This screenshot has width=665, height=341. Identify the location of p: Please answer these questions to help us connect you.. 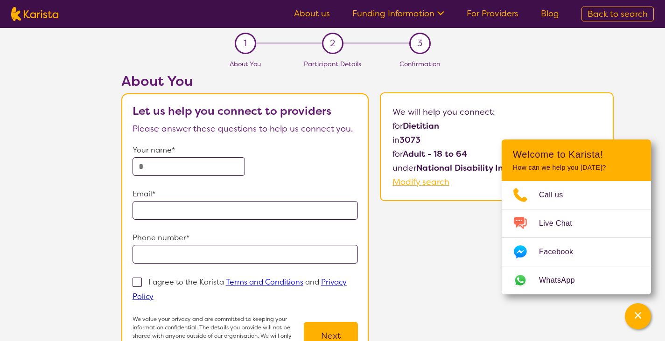
(245, 129).